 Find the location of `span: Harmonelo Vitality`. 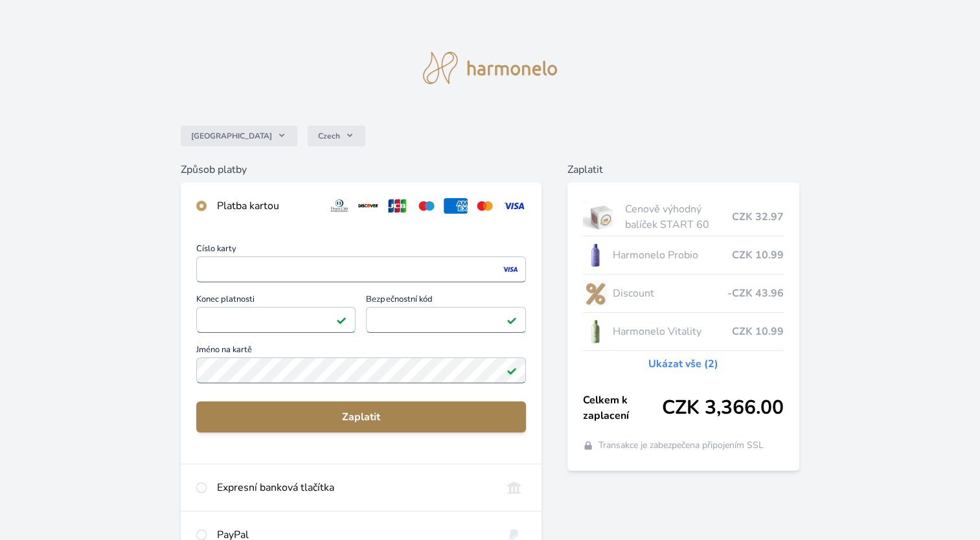

span: Harmonelo Vitality is located at coordinates (672, 332).